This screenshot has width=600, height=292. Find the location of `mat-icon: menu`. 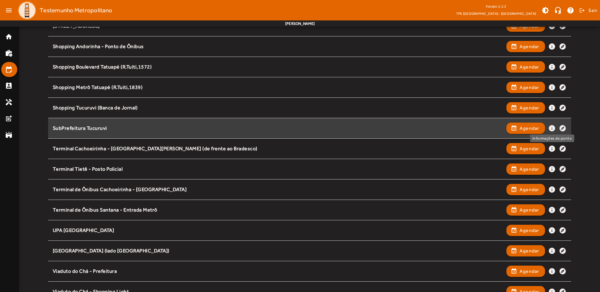

mat-icon: menu is located at coordinates (9, 10).